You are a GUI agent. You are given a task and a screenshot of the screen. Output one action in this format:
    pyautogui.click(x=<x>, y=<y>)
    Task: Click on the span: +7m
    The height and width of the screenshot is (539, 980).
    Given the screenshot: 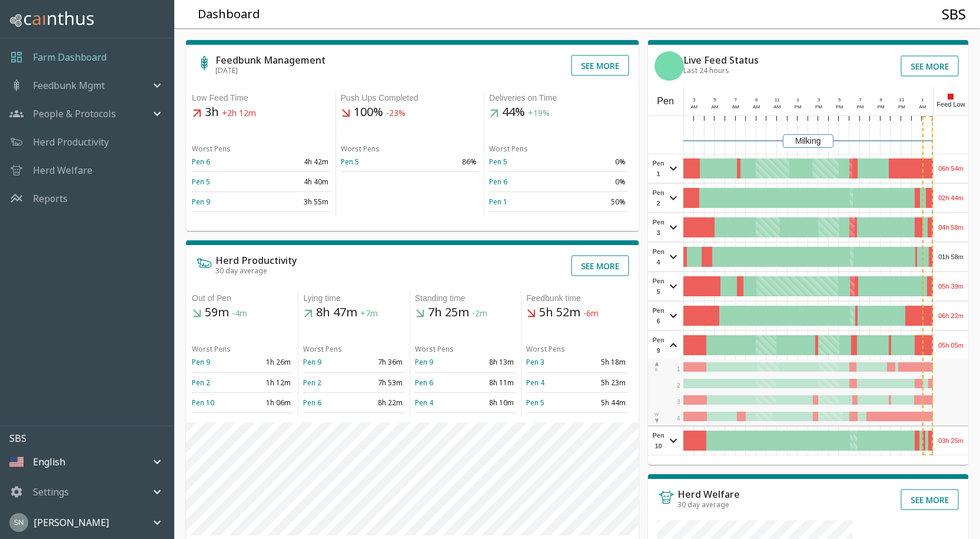 What is the action you would take?
    pyautogui.click(x=369, y=314)
    